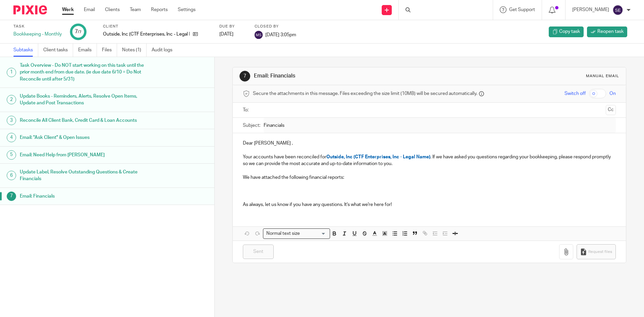  What do you see at coordinates (12, 100) in the screenshot?
I see `div: 2` at bounding box center [12, 100].